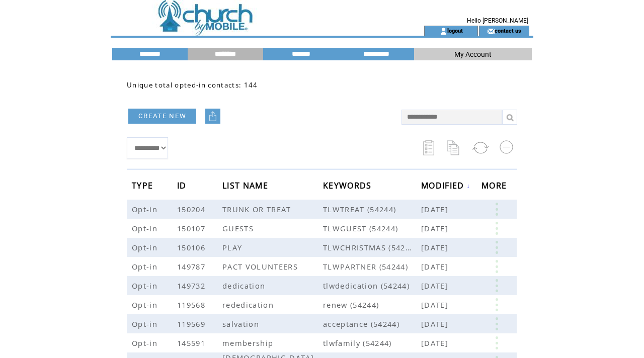  Describe the element at coordinates (490, 31) in the screenshot. I see `img: contact_us_icon.gif` at that location.